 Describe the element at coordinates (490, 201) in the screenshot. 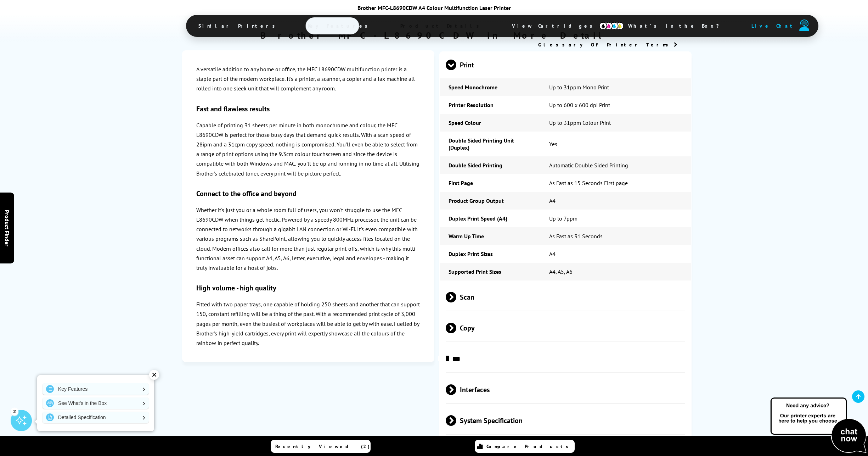

I see `td: Product Group Output` at that location.